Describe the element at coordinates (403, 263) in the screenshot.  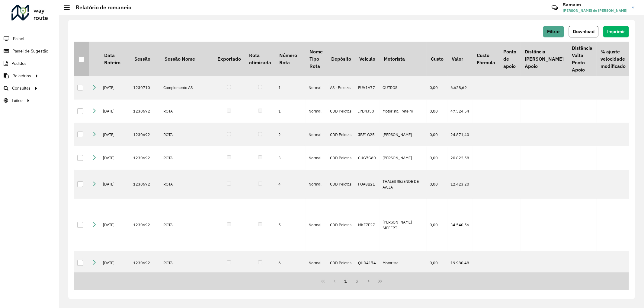
I see `td: Motorista` at that location.